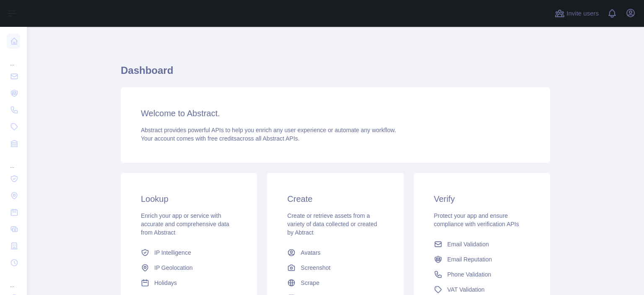 This screenshot has width=644, height=295. I want to click on a: Holidays, so click(189, 283).